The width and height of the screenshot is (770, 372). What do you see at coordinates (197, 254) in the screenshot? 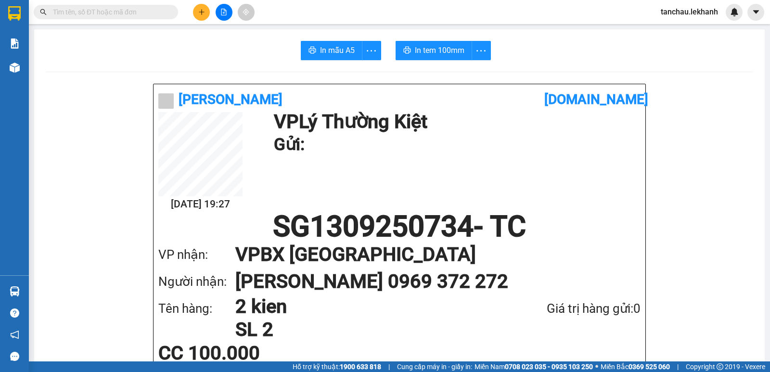
I see `div: VP nhận:` at bounding box center [197, 254].